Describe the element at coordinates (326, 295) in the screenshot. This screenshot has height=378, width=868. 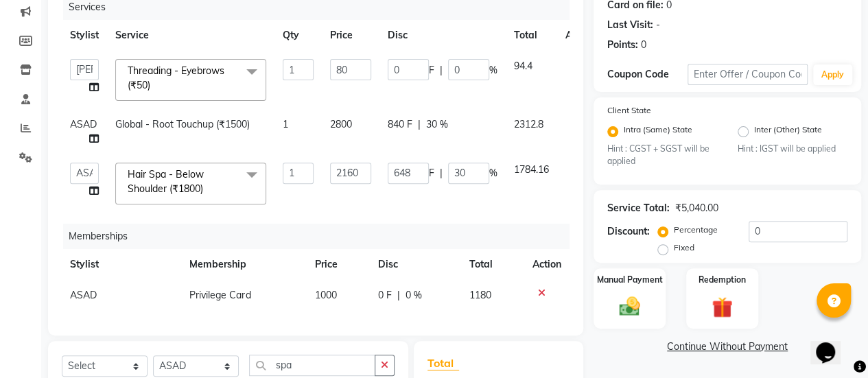
I see `span: 1000` at that location.